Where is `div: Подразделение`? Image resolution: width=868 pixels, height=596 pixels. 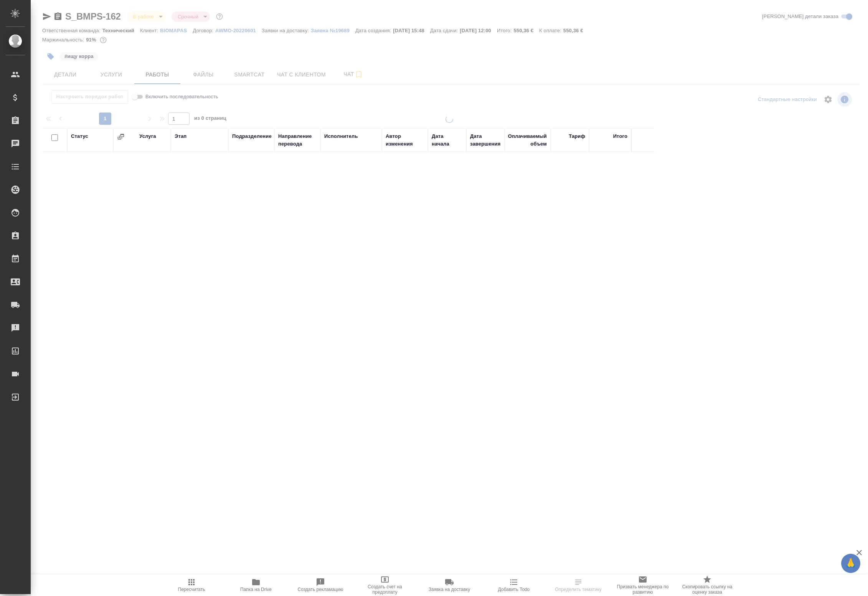 div: Подразделение is located at coordinates (252, 136).